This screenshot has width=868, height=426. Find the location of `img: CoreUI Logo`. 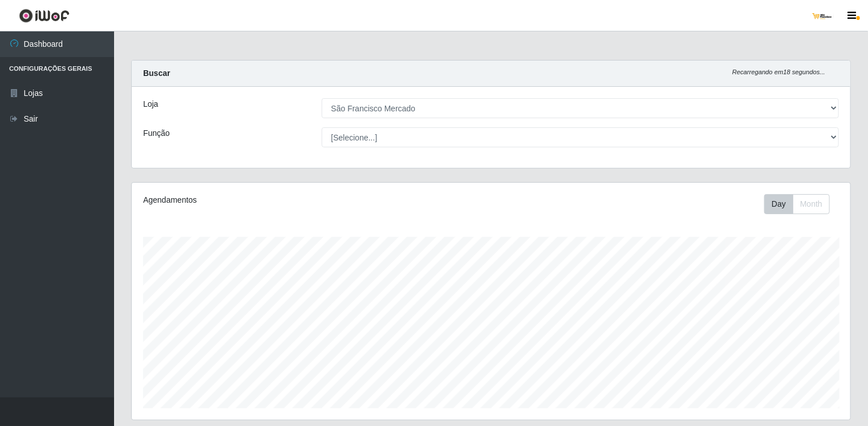

img: CoreUI Logo is located at coordinates (44, 16).